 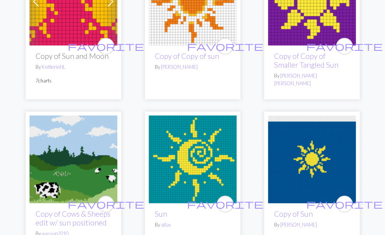 I want to click on a: Copy of Cows & Sheeps edit w/ sun positioned, so click(x=73, y=218).